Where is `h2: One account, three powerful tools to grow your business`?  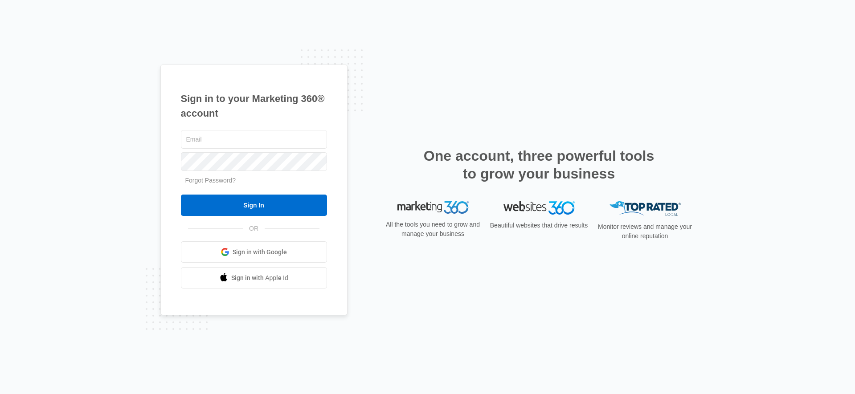
h2: One account, three powerful tools to grow your business is located at coordinates (539, 165).